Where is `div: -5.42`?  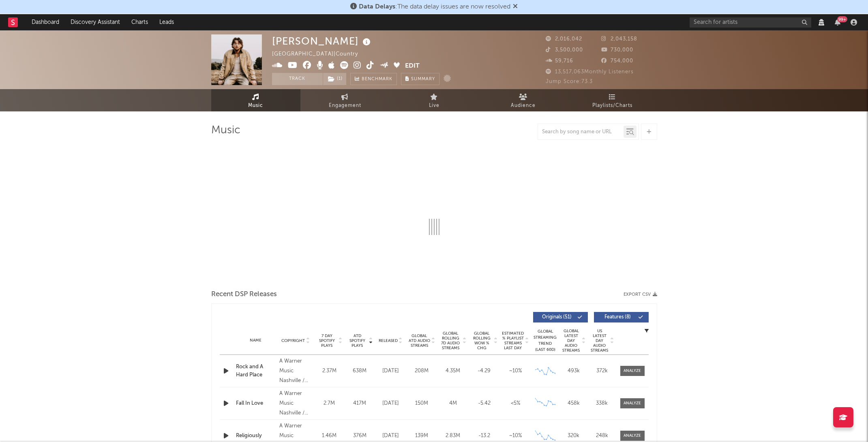 div: -5.42 is located at coordinates (484, 403).